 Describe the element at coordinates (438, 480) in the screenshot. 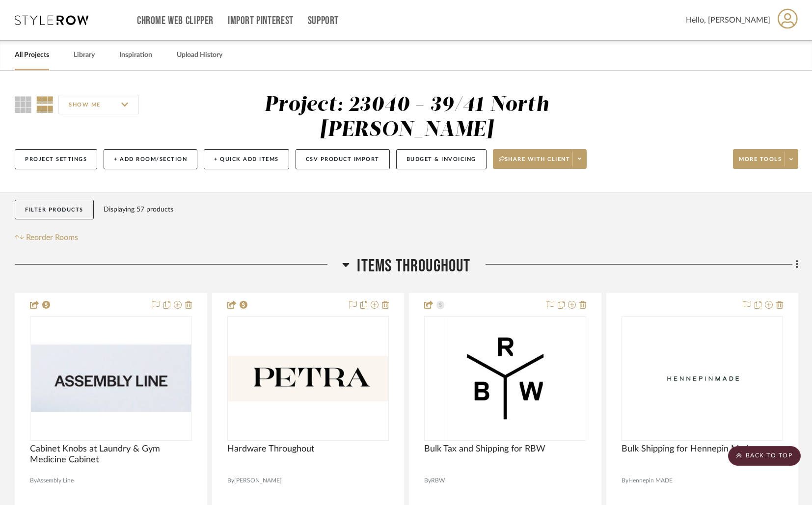

I see `span: RBW` at that location.